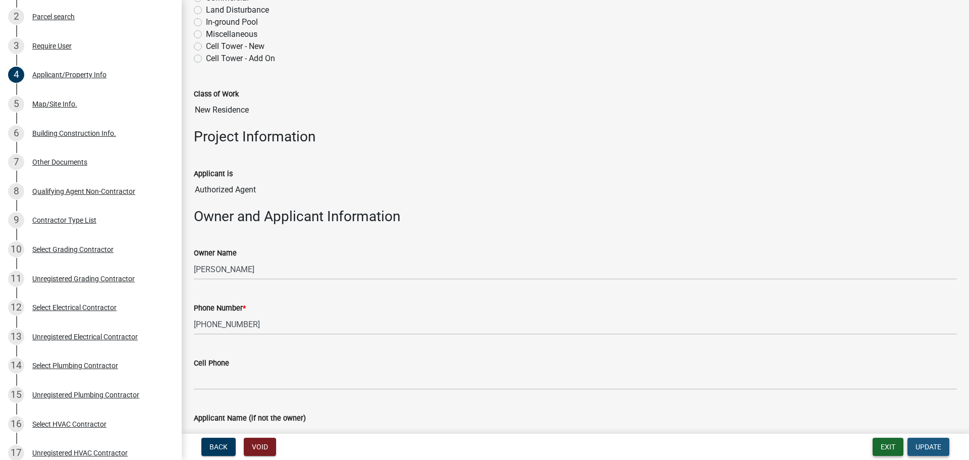 This screenshot has width=969, height=460. Describe the element at coordinates (85, 337) in the screenshot. I see `div: Unregistered Electrical Contractor` at that location.